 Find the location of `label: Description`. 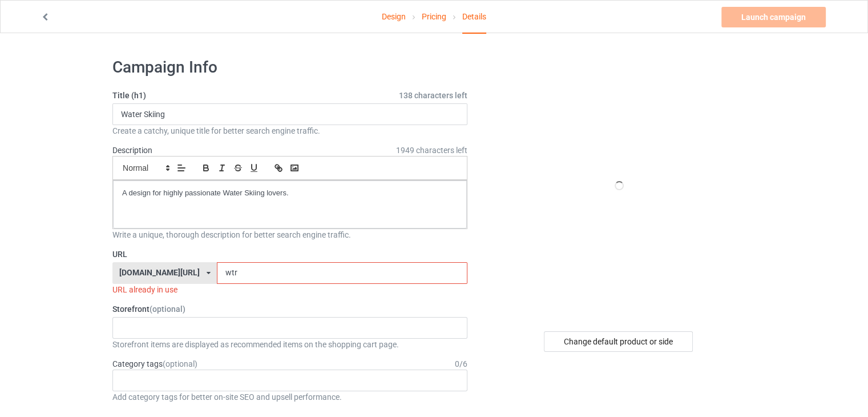

label: Description is located at coordinates (132, 150).